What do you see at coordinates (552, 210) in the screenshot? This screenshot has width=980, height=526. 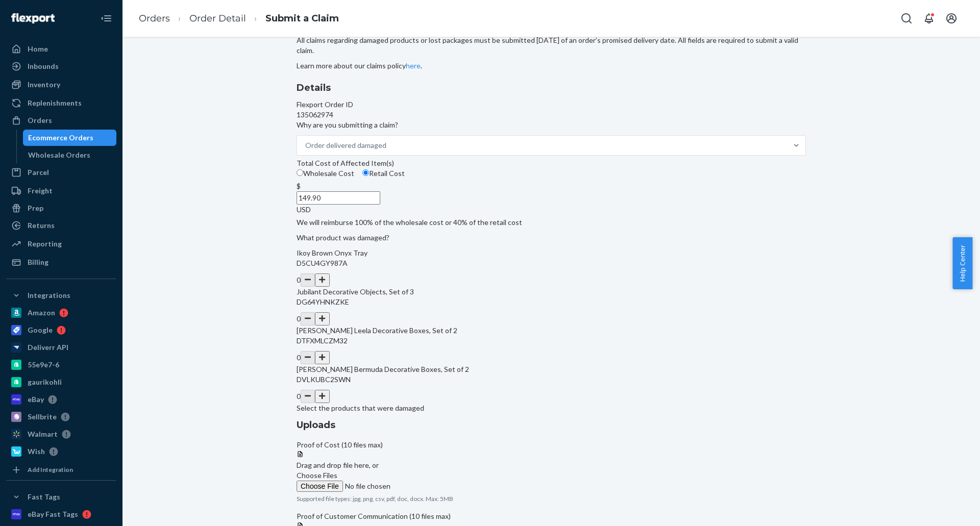 I see `div: USD` at bounding box center [552, 210].